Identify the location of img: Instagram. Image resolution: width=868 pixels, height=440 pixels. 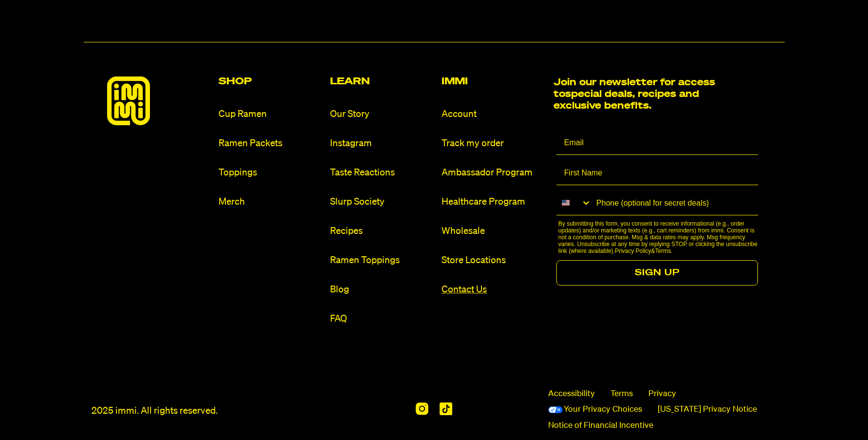
(422, 409).